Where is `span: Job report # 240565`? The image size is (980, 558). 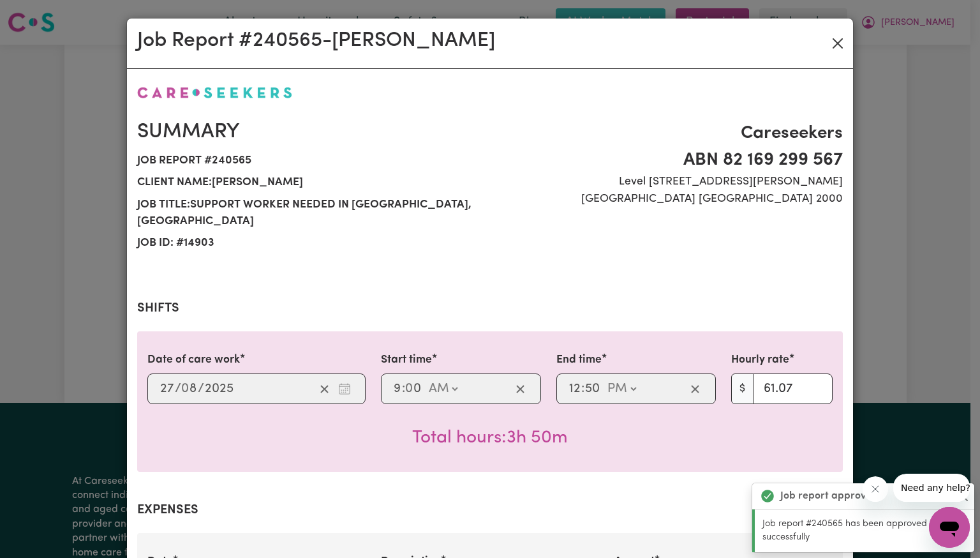
span: Job report # 240565 is located at coordinates (310, 161).